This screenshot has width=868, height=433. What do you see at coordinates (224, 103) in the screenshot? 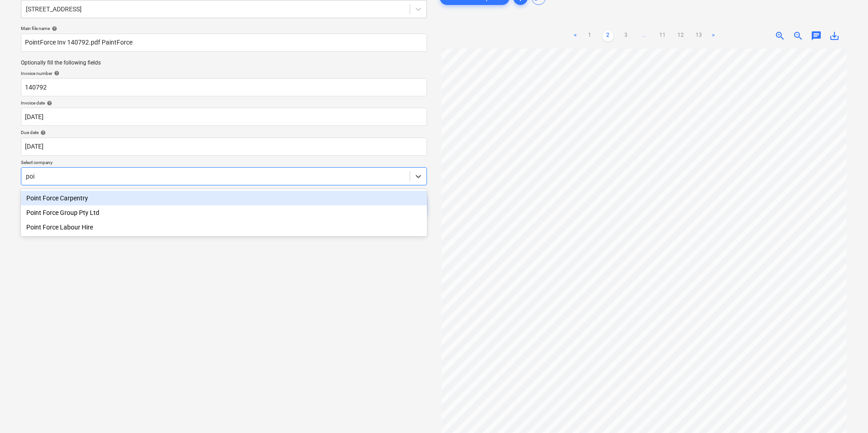
I see `div: Invoice date` at bounding box center [224, 103].